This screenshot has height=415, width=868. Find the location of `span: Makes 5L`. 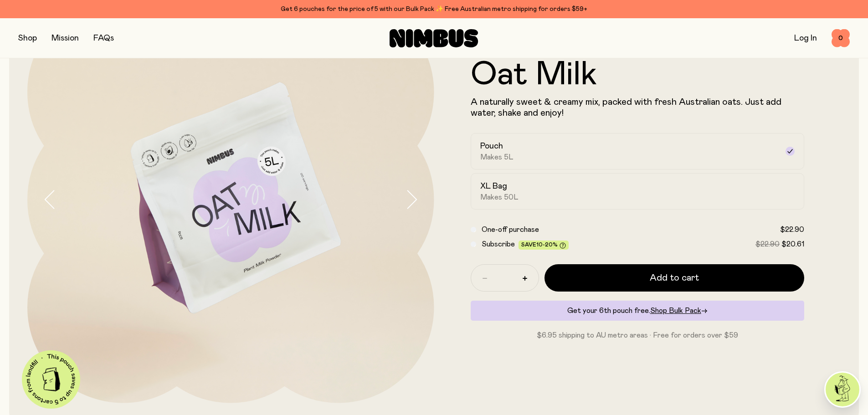

span: Makes 5L is located at coordinates (497, 157).